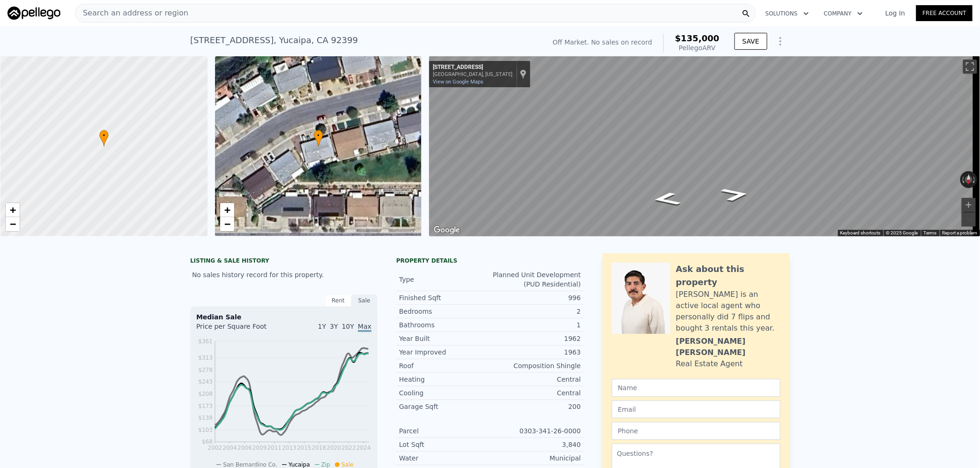 Image resolution: width=980 pixels, height=468 pixels. What do you see at coordinates (667, 199) in the screenshot?
I see `path: Go East, Peach Tree Rd` at bounding box center [667, 199].